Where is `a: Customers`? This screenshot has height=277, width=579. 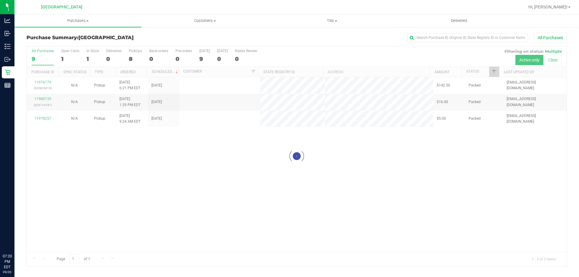 a: Customers is located at coordinates (205, 21).